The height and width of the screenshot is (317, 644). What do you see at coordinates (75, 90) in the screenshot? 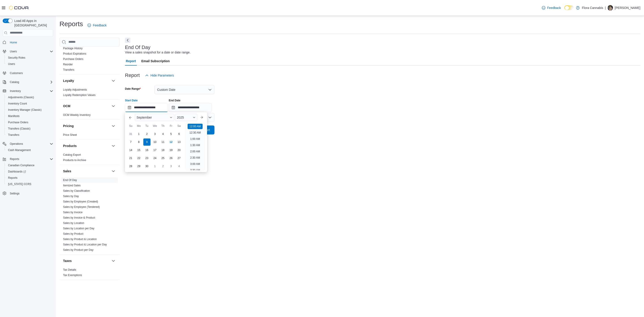
I see `a: Loyalty Adjustments` at bounding box center [75, 90].